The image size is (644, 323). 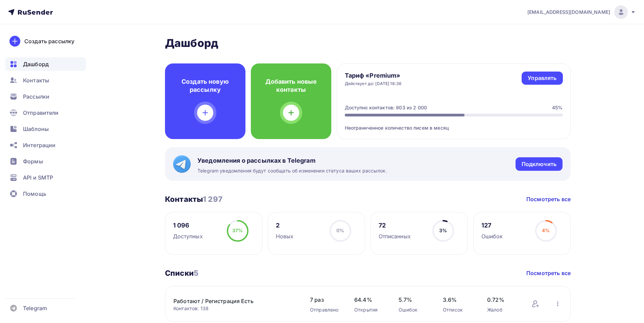 I want to click on span: 1 297, so click(x=213, y=199).